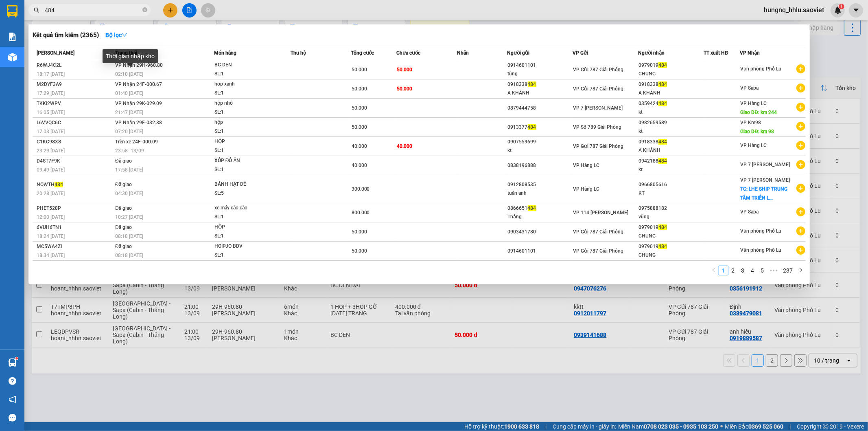 Image resolution: width=868 pixels, height=431 pixels. What do you see at coordinates (518, 53) in the screenshot?
I see `span: Người gửi` at bounding box center [518, 53].